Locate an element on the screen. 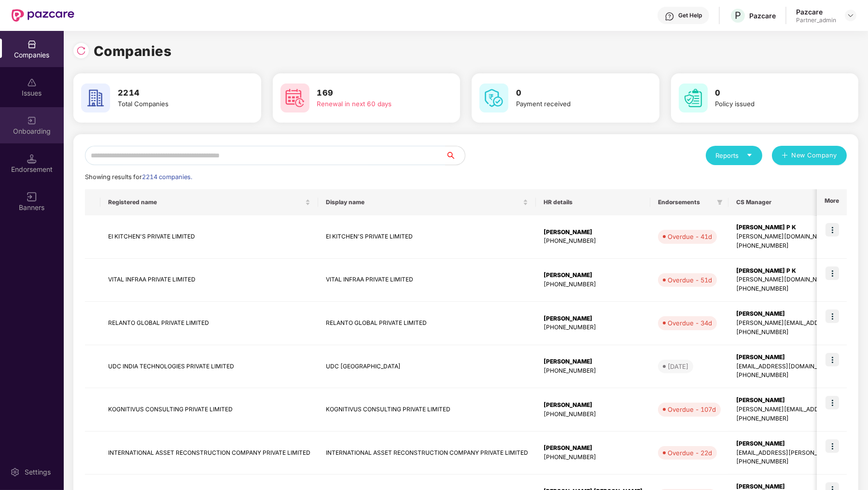  button: plusNew Company is located at coordinates (809, 155).